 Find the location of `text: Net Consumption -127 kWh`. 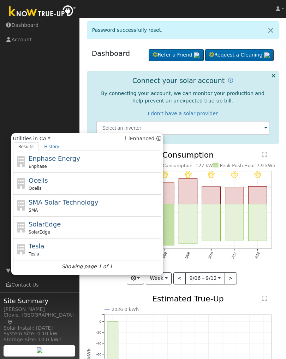

text: Net Consumption -127 kWh is located at coordinates (184, 165).